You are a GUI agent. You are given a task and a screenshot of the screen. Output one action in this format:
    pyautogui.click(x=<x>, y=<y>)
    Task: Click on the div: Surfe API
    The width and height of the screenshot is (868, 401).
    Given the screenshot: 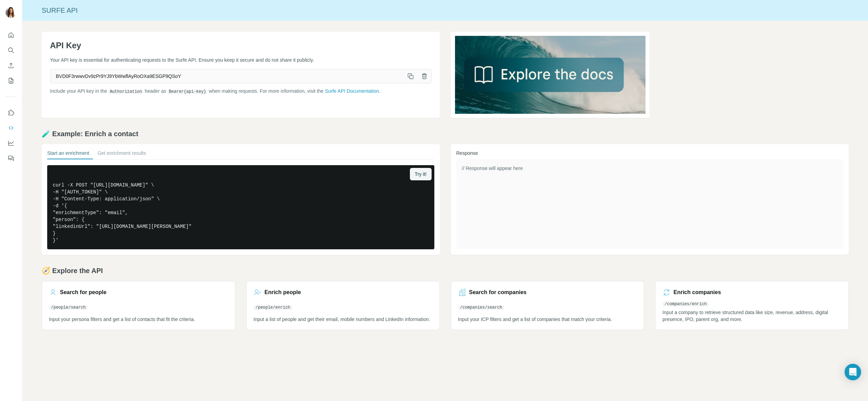 What is the action you would take?
    pyautogui.click(x=445, y=11)
    